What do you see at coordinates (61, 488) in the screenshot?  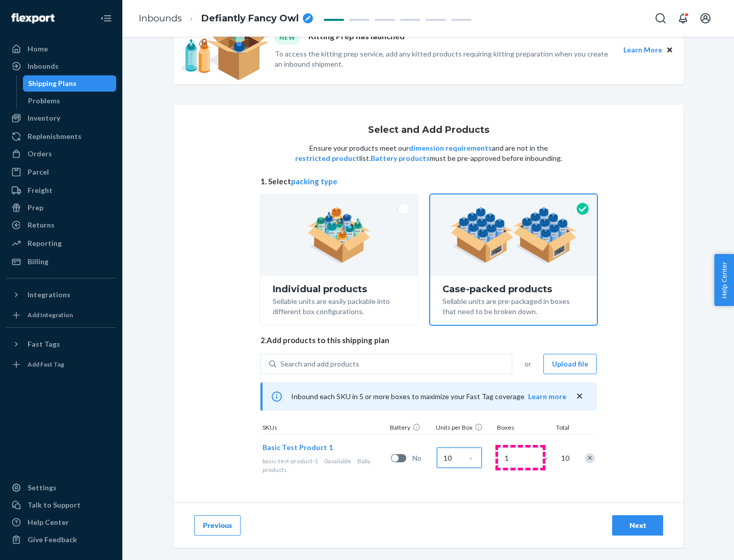 I see `a: Settings` at bounding box center [61, 488].